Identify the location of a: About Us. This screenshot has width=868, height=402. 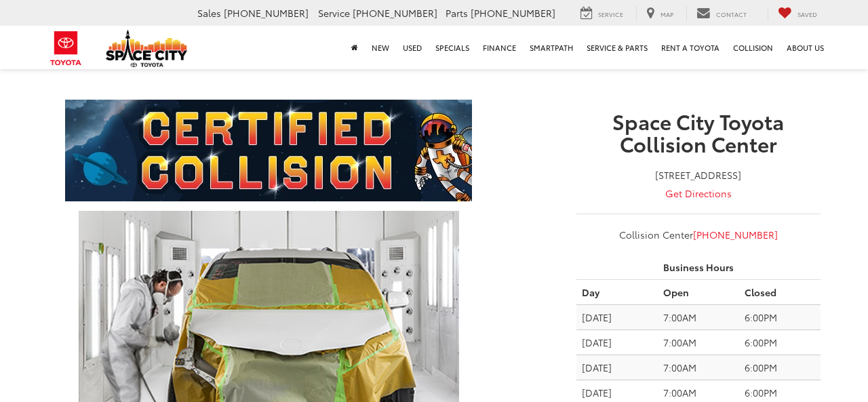
(804, 48).